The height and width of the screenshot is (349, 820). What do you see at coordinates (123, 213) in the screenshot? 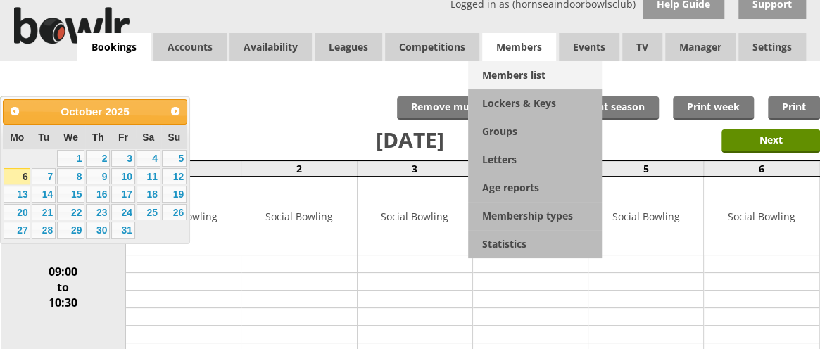
I see `a: 24` at bounding box center [123, 213].